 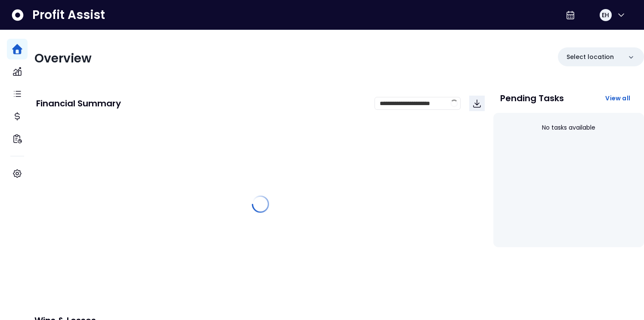 What do you see at coordinates (63, 58) in the screenshot?
I see `span: Overview` at bounding box center [63, 58].